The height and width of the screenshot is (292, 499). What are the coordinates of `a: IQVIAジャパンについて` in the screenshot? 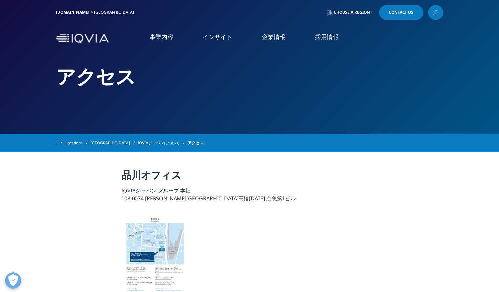 It's located at (163, 143).